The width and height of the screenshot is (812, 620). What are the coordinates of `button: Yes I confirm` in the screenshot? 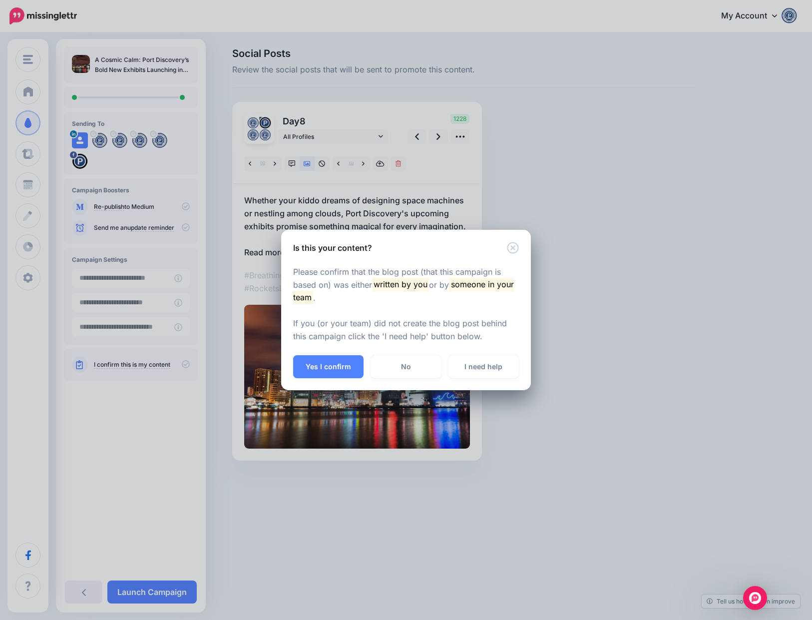 It's located at (328, 367).